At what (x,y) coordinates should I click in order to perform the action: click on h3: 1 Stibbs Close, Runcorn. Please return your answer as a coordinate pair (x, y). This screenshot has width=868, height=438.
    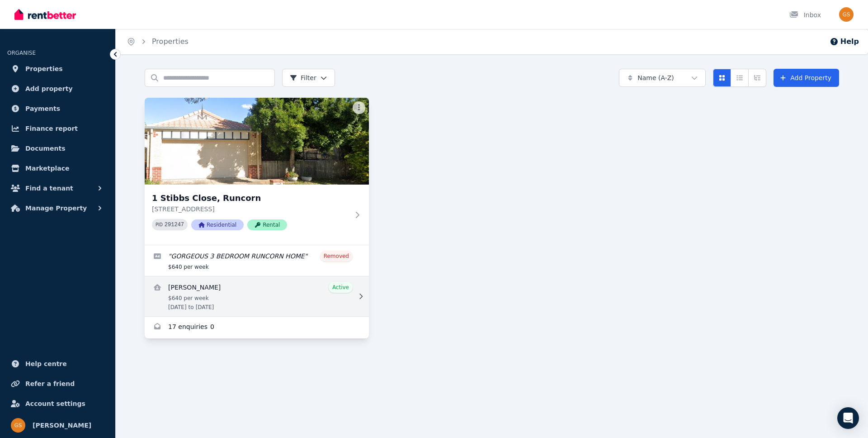
    Looking at the image, I should click on (251, 198).